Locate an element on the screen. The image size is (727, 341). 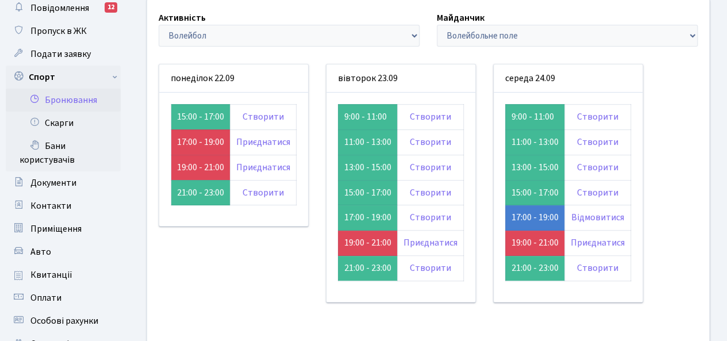
label: Майданчик is located at coordinates (461, 18).